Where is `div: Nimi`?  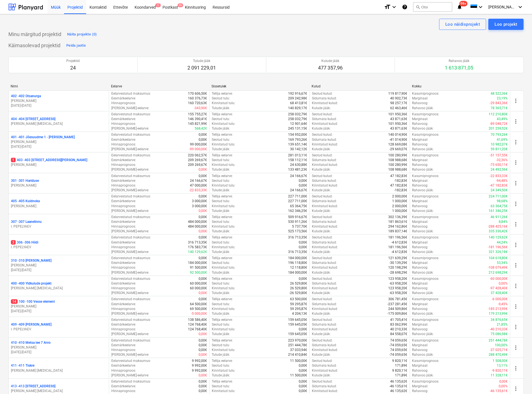
div: Nimi is located at coordinates (58, 86).